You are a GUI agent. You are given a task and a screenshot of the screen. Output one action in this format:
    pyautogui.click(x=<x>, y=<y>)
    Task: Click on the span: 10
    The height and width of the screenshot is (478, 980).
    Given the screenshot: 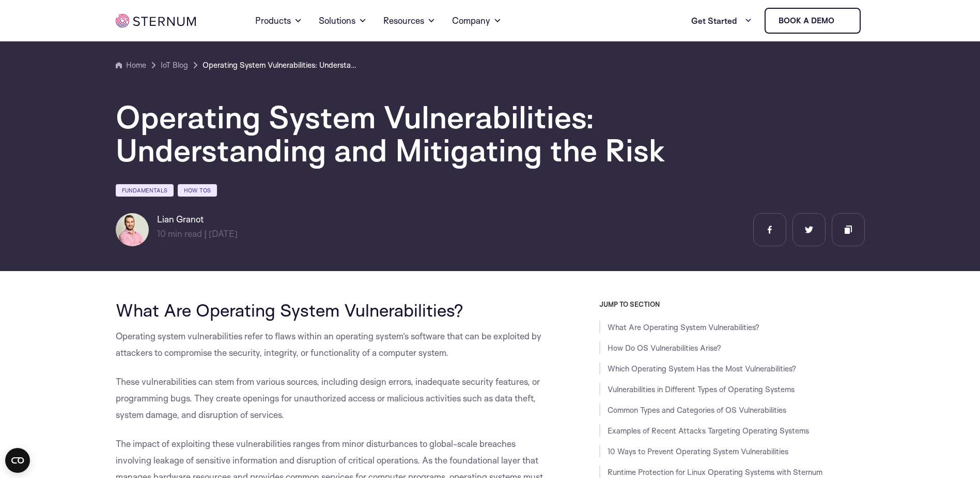 What is the action you would take?
    pyautogui.click(x=161, y=234)
    